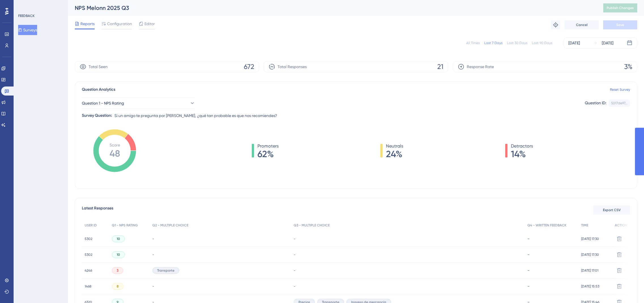 The height and width of the screenshot is (303, 644). I want to click on span: 62%, so click(268, 154).